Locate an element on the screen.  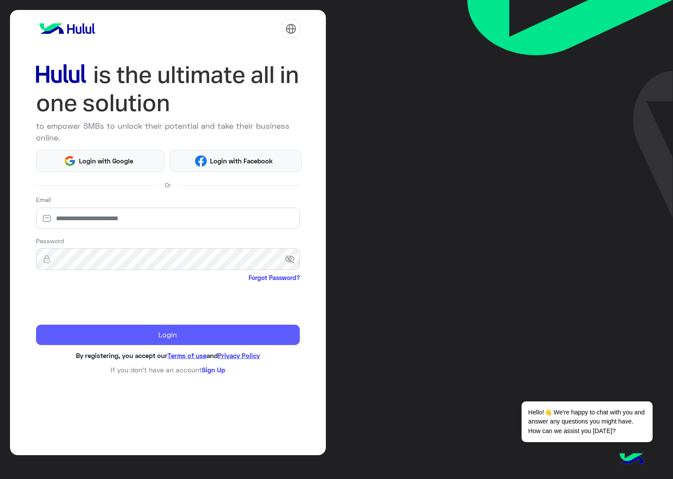
img: Facebook is located at coordinates (200, 161).